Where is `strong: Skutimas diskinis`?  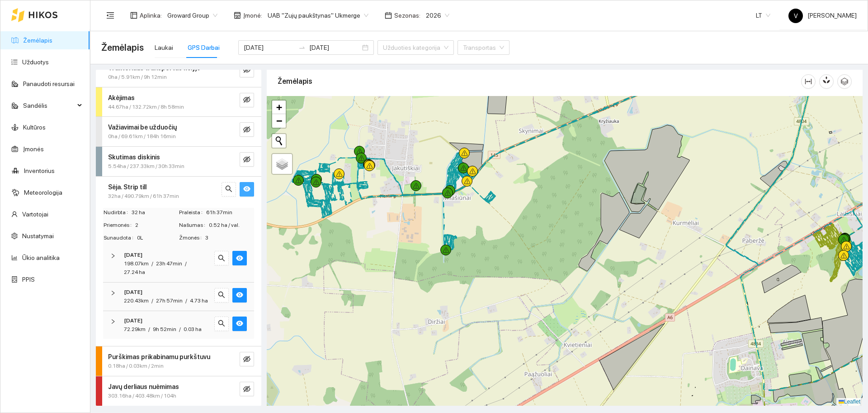 strong: Skutimas diskinis is located at coordinates (134, 157).